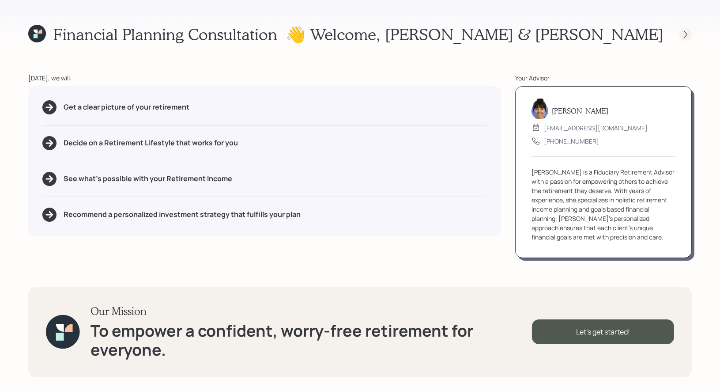 This screenshot has width=720, height=391. I want to click on h5: See what's possible with your Retirement Income, so click(148, 178).